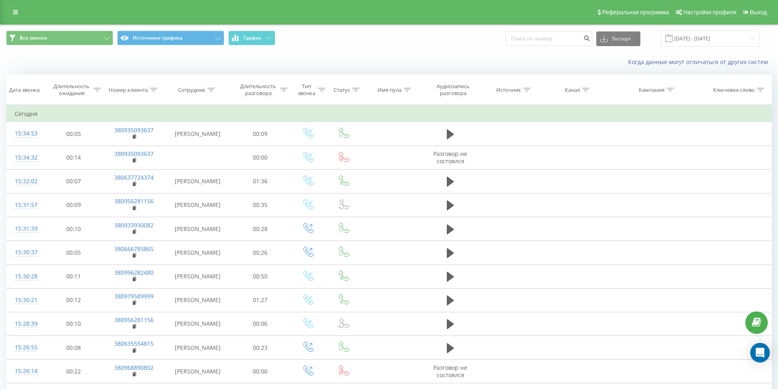 This screenshot has height=389, width=778. What do you see at coordinates (252, 38) in the screenshot?
I see `span: График` at bounding box center [252, 38].